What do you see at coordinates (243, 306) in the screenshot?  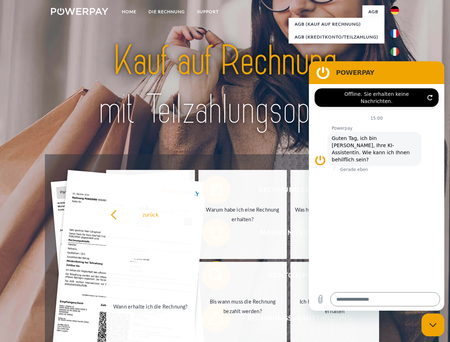 I see `div: Bis wann muss die Rechnung bezahlt werden?` at bounding box center [243, 306].